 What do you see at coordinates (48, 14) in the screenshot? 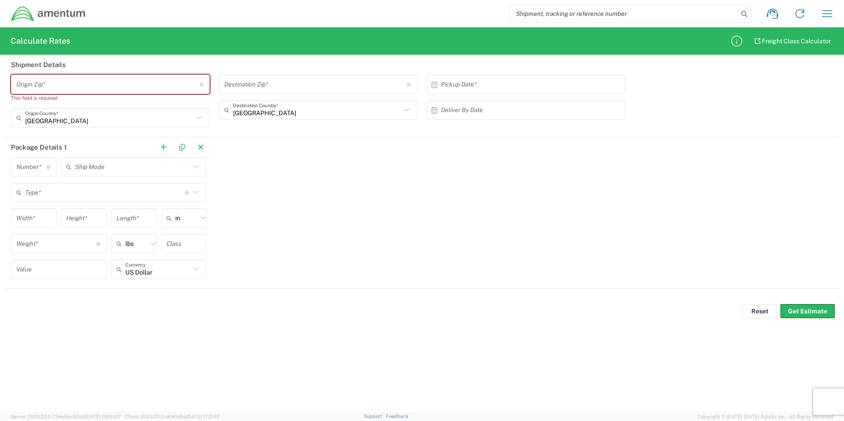
I see `img: dyncorp` at bounding box center [48, 14].